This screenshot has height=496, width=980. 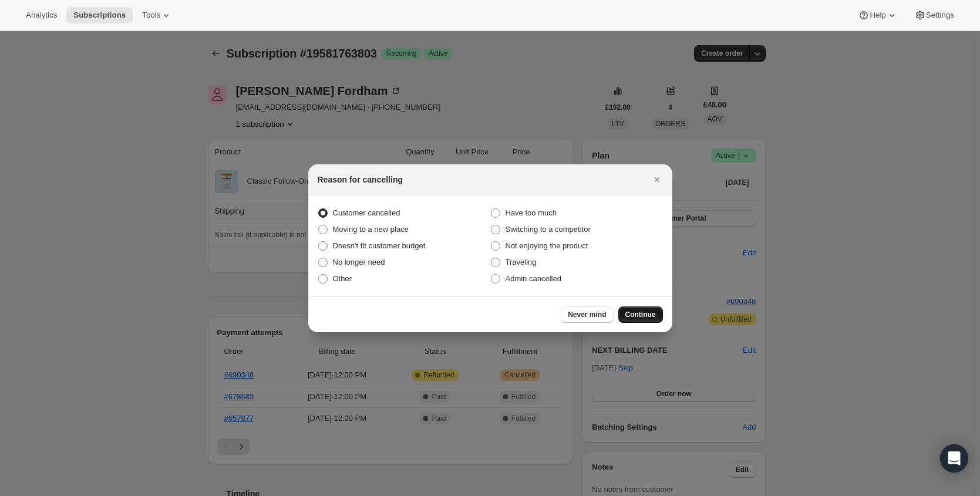 What do you see at coordinates (940, 15) in the screenshot?
I see `span: Settings` at bounding box center [940, 15].